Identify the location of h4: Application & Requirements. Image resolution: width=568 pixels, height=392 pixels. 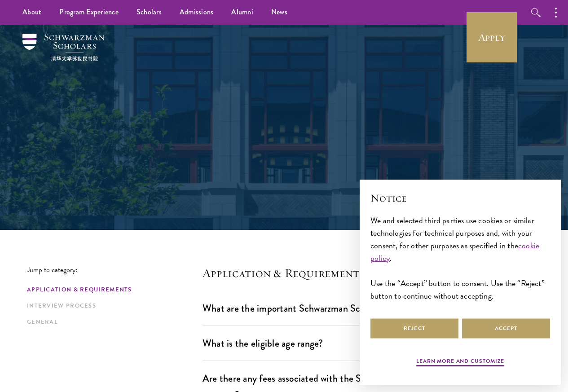
(372, 273).